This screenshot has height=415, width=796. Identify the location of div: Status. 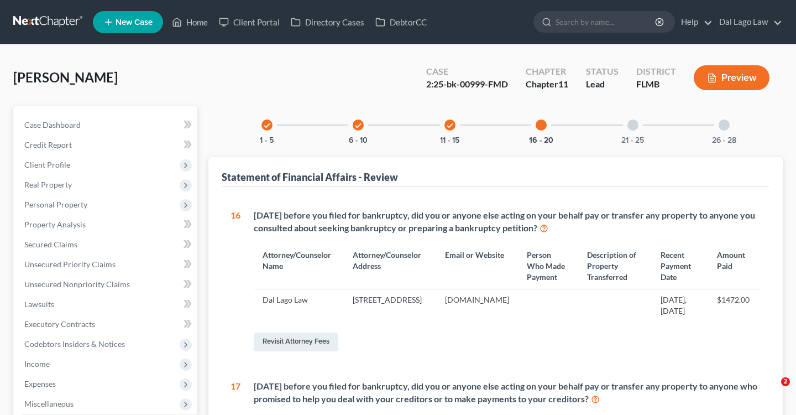
(602, 71).